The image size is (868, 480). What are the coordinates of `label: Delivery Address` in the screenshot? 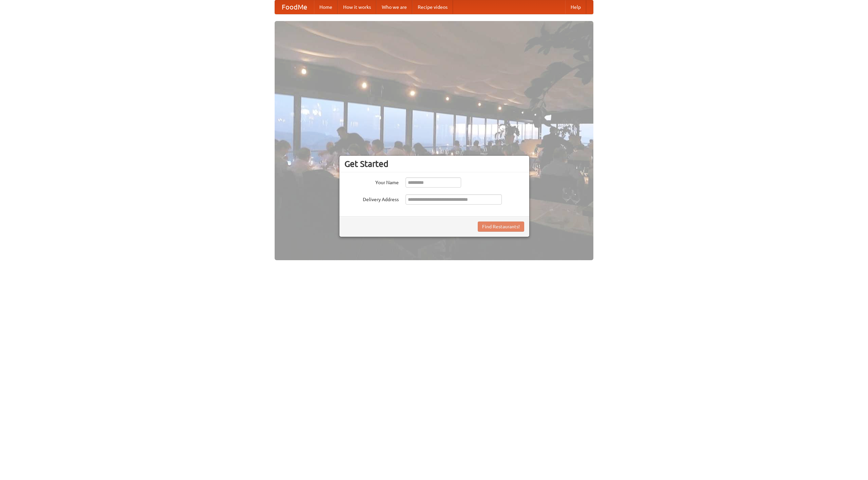 It's located at (371, 198).